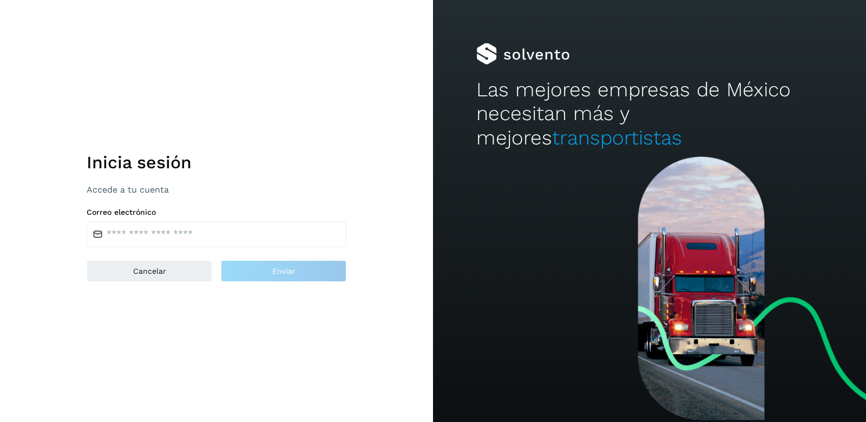 This screenshot has height=422, width=866. Describe the element at coordinates (217, 212) in the screenshot. I see `label: Correo electrónico` at that location.